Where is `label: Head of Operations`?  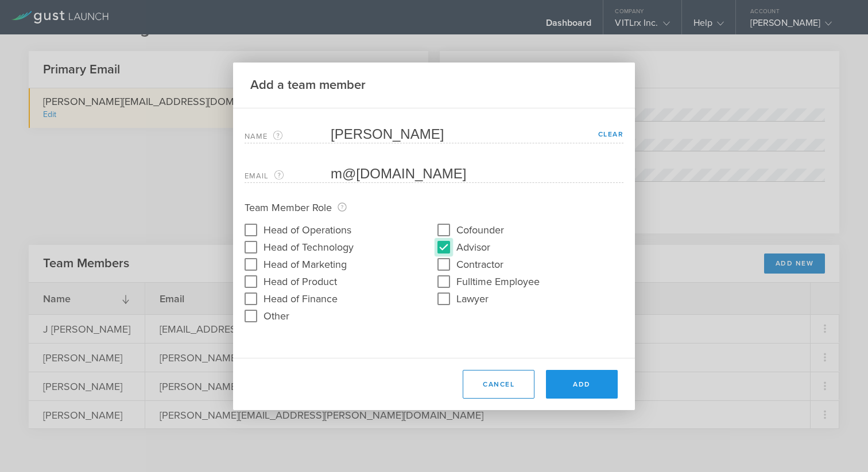 label: Head of Operations is located at coordinates (307, 229).